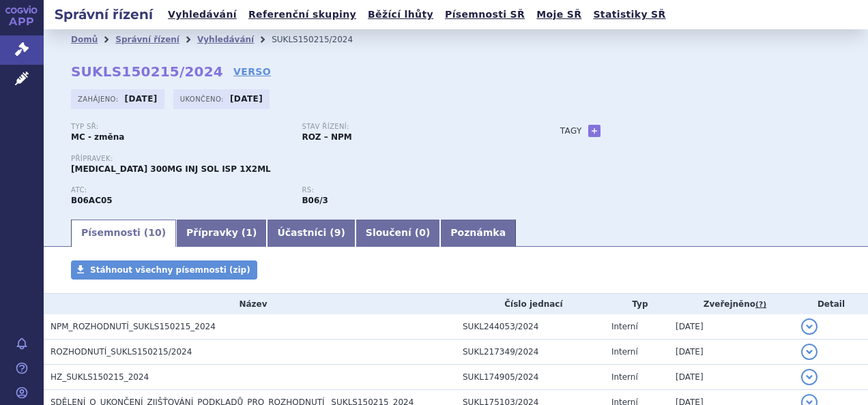 The height and width of the screenshot is (405, 868). I want to click on a: Moje SŘ, so click(559, 15).